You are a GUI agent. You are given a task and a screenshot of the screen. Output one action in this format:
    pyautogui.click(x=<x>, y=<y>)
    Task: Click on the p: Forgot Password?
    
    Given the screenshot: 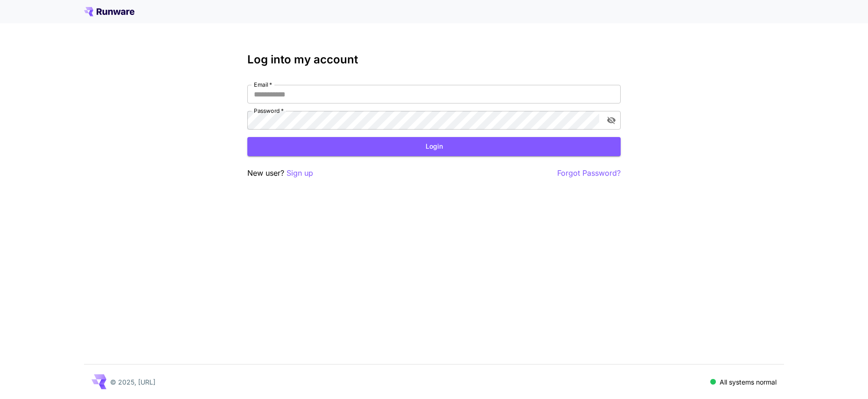 What is the action you would take?
    pyautogui.click(x=589, y=173)
    